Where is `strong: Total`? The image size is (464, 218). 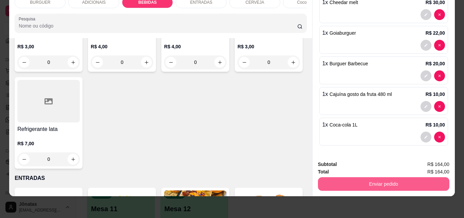
strong: Total is located at coordinates (323, 171).